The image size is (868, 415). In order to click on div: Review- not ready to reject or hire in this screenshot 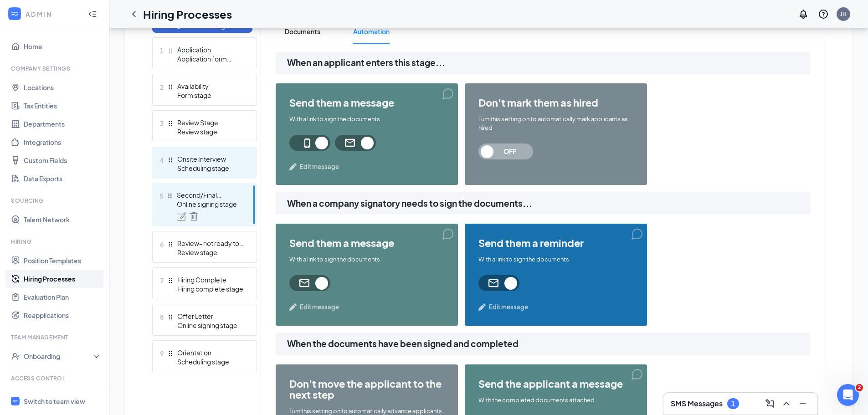, I will do `click(211, 243)`.